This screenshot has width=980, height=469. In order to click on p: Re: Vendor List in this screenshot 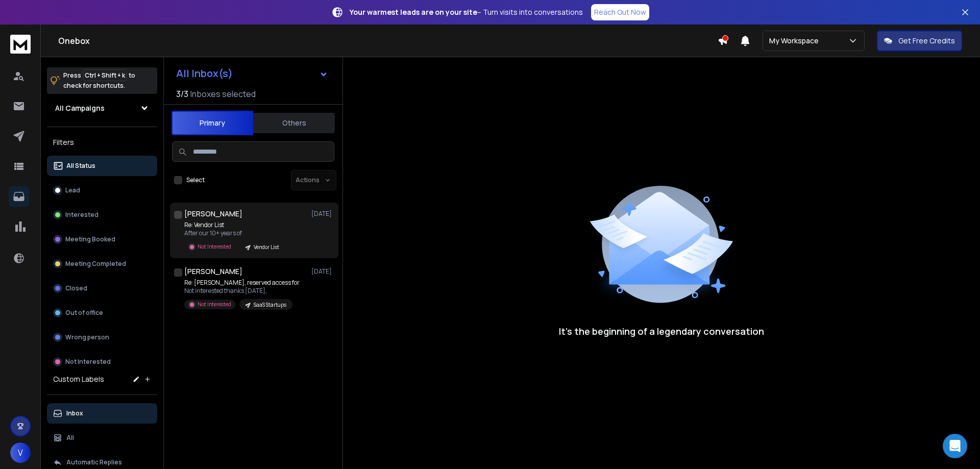, I will do `click(235, 225)`.